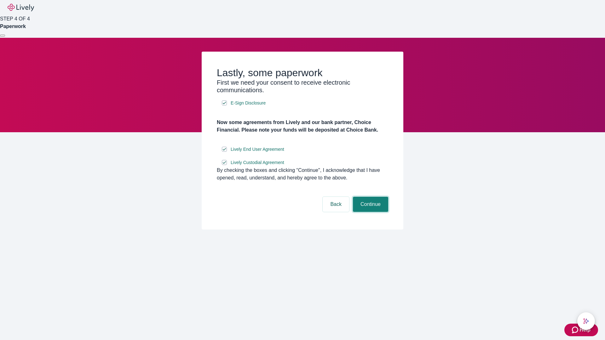  Describe the element at coordinates (258, 149) in the screenshot. I see `span: Lively End User Agreement` at that location.